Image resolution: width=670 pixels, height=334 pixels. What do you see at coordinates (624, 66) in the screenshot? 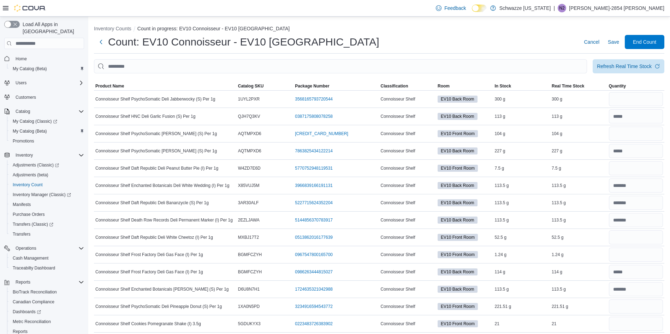
I see `div: Refresh Real Time Stock` at bounding box center [624, 66].